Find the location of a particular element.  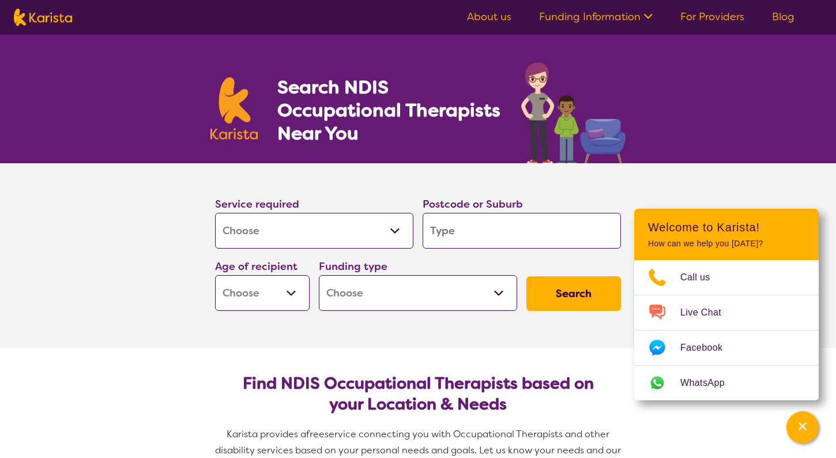

h2: Find NDIS Occupational Therapists based on your Location & Needs is located at coordinates (418, 394).